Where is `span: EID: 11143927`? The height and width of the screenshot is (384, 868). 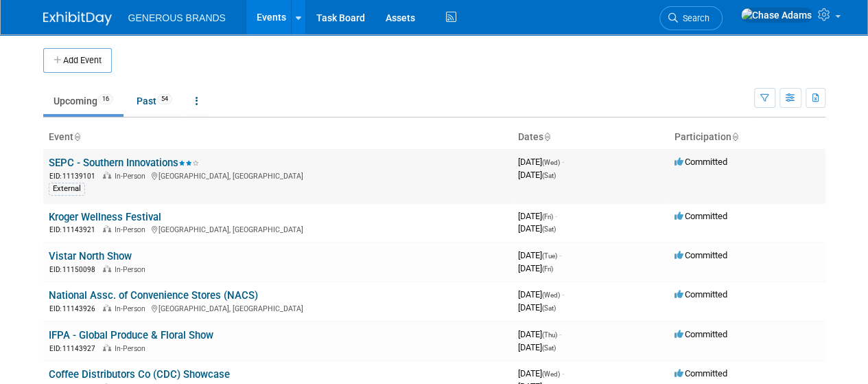
span: EID: 11143927 is located at coordinates (75, 348).